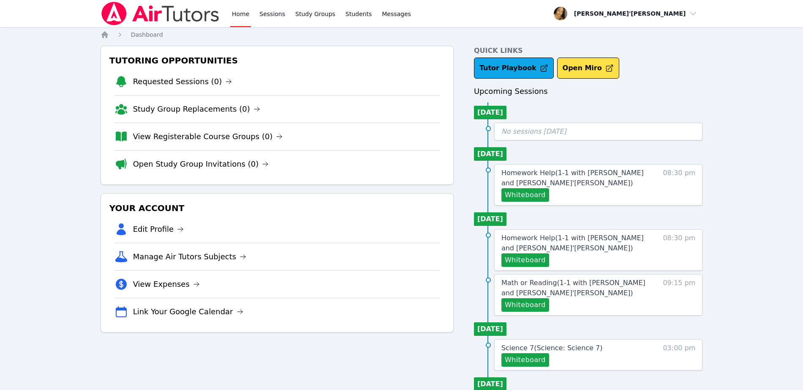 The image size is (803, 390). What do you see at coordinates (589, 91) in the screenshot?
I see `h3: Upcoming Sessions` at bounding box center [589, 91].